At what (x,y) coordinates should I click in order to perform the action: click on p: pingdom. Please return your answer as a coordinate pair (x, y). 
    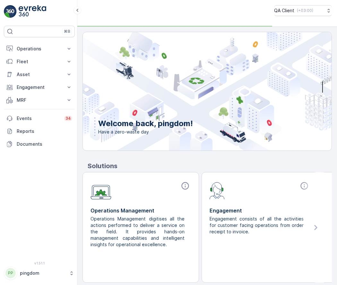
    Looking at the image, I should click on (43, 273).